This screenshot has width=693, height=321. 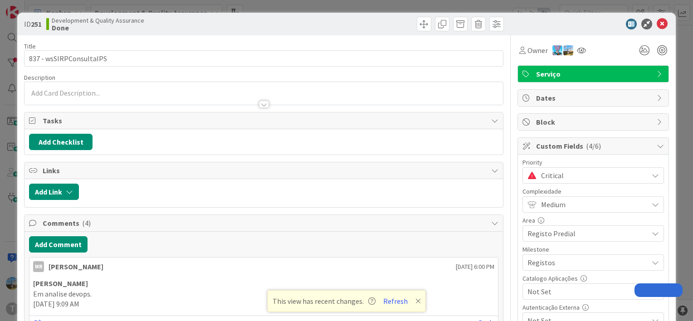 What do you see at coordinates (86, 223) in the screenshot?
I see `span: ( 4 )` at bounding box center [86, 223].